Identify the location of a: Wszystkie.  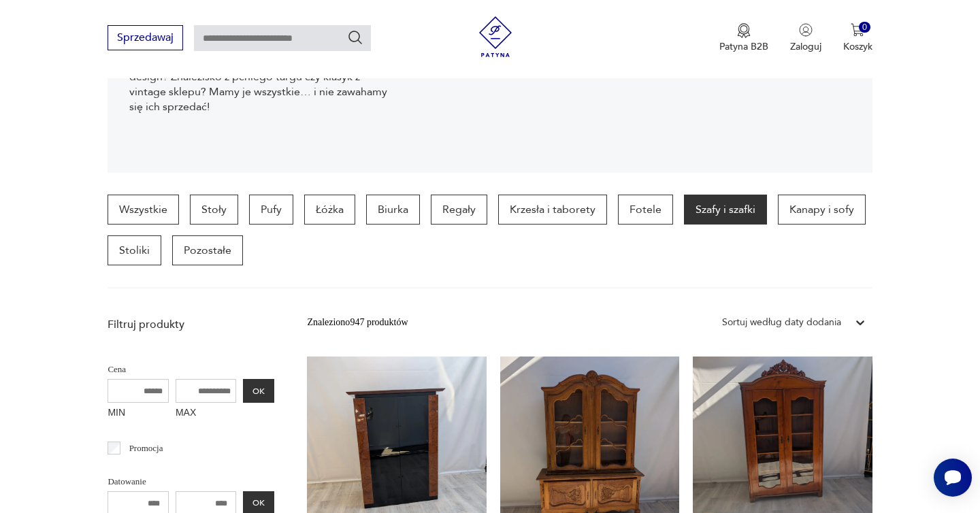
(143, 210).